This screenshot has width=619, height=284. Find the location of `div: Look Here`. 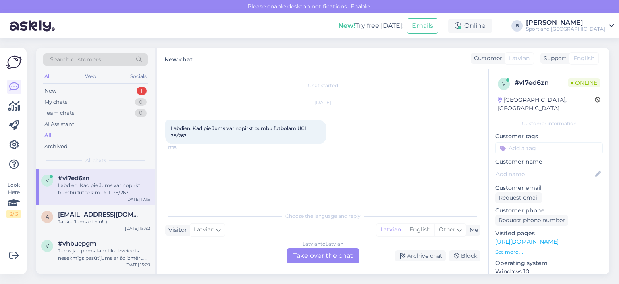

div: Look Here is located at coordinates (14, 199).